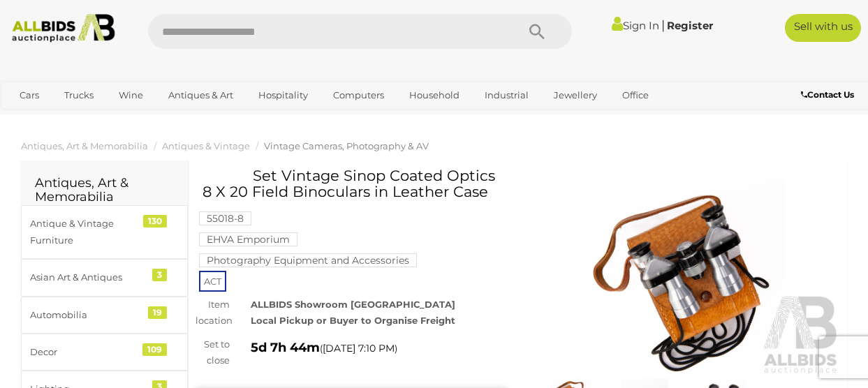  What do you see at coordinates (346, 146) in the screenshot?
I see `span: Vintage Cameras, Photography & AV` at bounding box center [346, 146].